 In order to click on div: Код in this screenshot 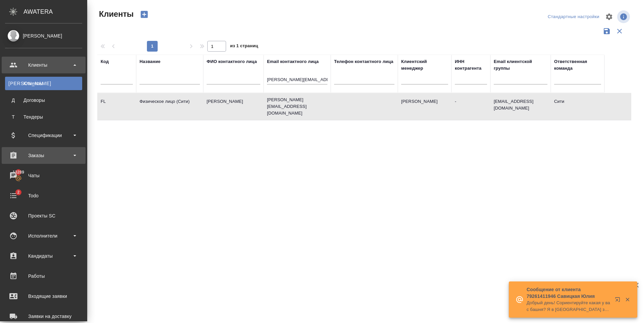, I will do `click(105, 62)`.